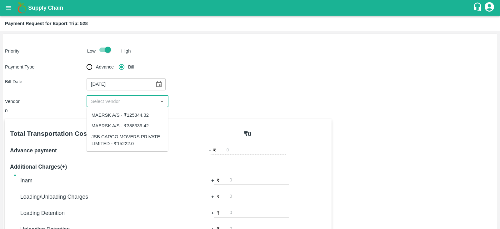 This screenshot has height=229, width=500. I want to click on div: MAERSK A/S - ₹125344.32, so click(120, 115).